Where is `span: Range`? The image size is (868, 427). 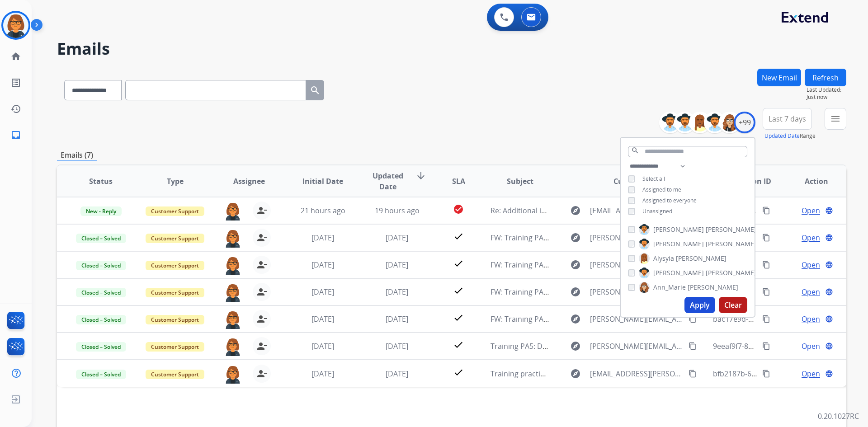
span: Range is located at coordinates (790, 136).